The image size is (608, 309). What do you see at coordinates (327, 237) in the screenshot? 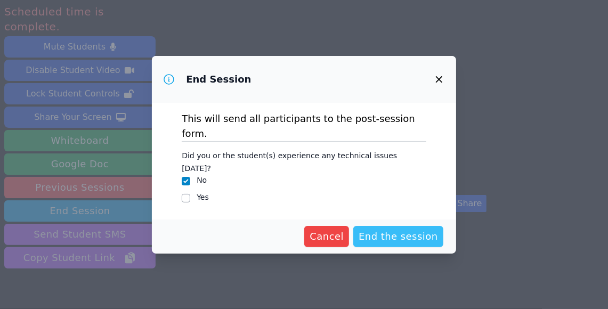
I see `button: Cancel` at bounding box center [327, 237].